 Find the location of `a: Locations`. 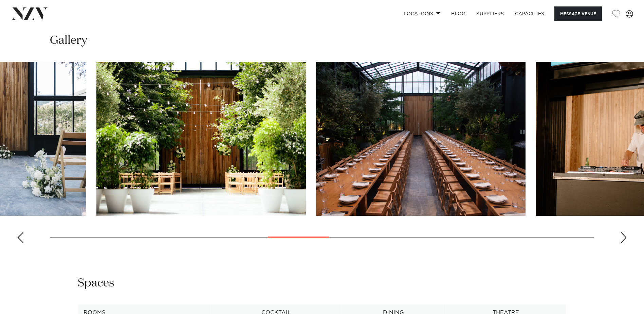

a: Locations is located at coordinates (422, 14).